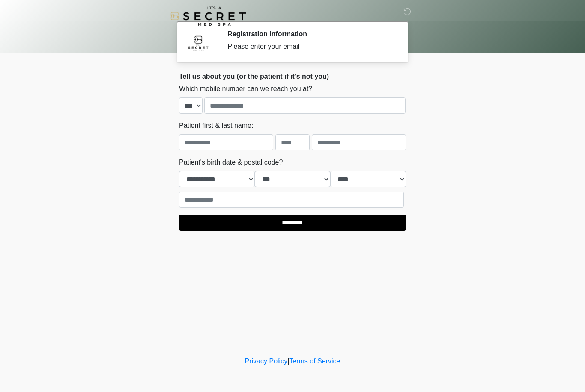  What do you see at coordinates (231, 162) in the screenshot?
I see `label: Patient's birth date & postal code?` at bounding box center [231, 162].